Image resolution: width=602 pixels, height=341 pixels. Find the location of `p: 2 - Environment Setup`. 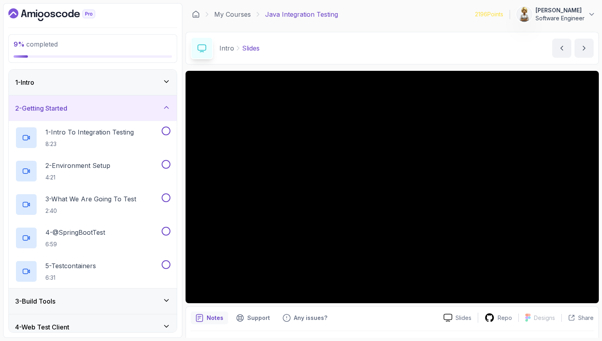

p: 2 - Environment Setup is located at coordinates (78, 166).